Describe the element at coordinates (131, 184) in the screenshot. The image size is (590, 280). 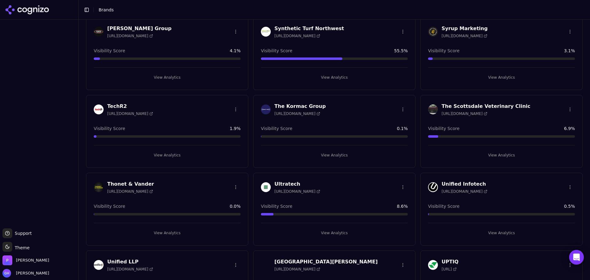
I see `h3: Thonet & Vander` at that location.